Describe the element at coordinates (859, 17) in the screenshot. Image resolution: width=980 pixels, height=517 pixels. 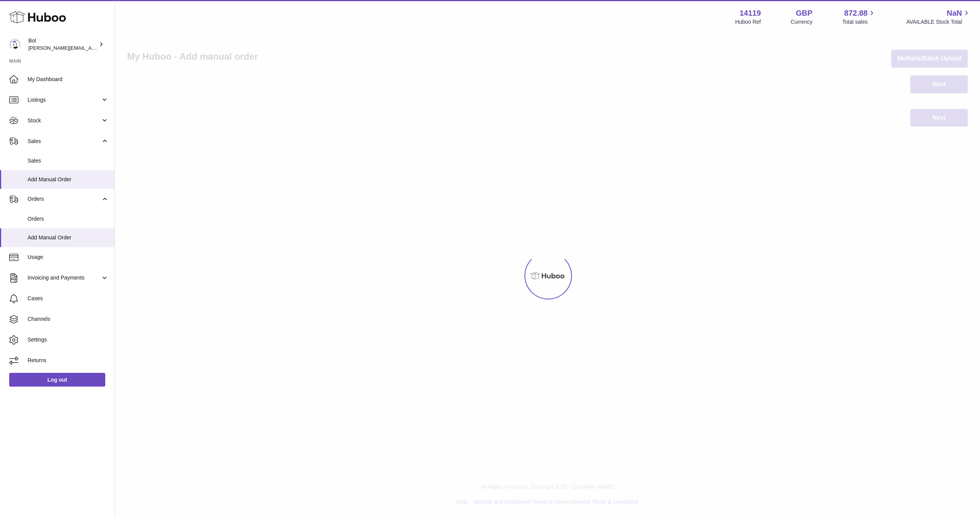
I see `a: 872.88 Total sales` at that location.